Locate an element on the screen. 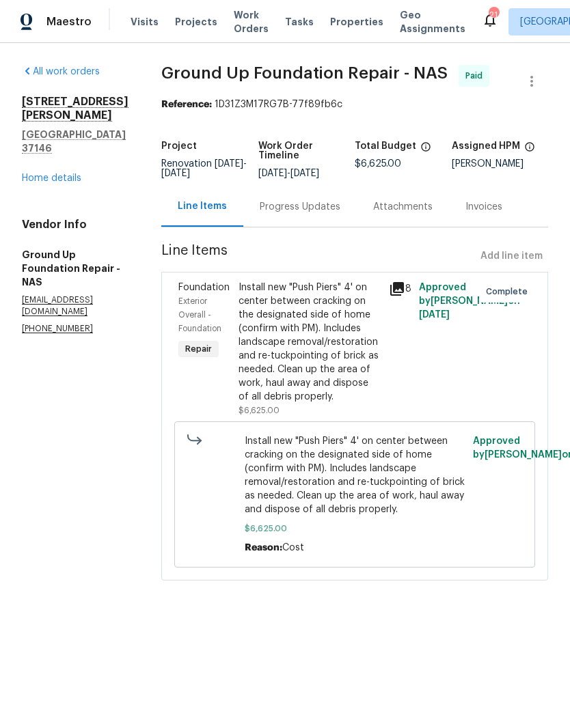 This screenshot has width=570, height=728. span: Geo Assignments is located at coordinates (433, 22).